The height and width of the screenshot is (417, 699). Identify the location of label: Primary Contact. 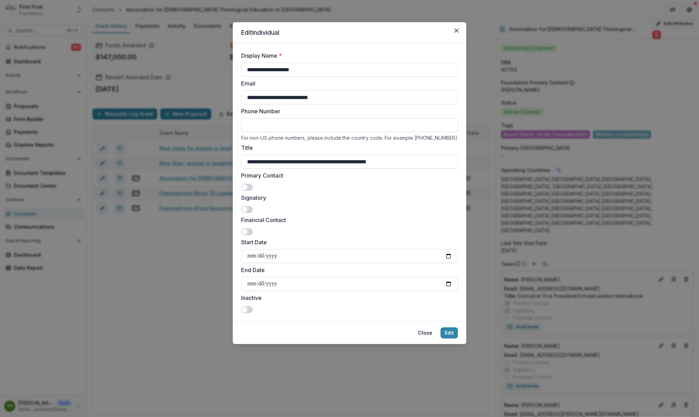
(347, 175).